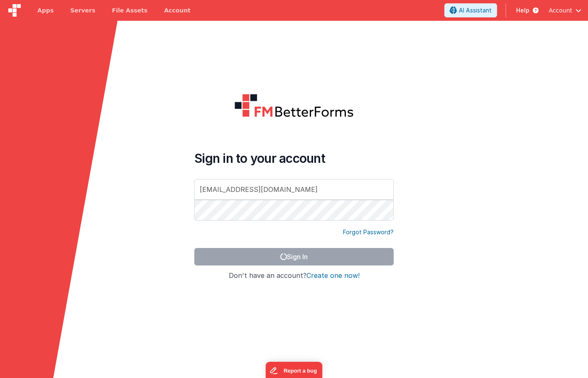 The height and width of the screenshot is (378, 588). What do you see at coordinates (560, 10) in the screenshot?
I see `span: Account` at bounding box center [560, 10].